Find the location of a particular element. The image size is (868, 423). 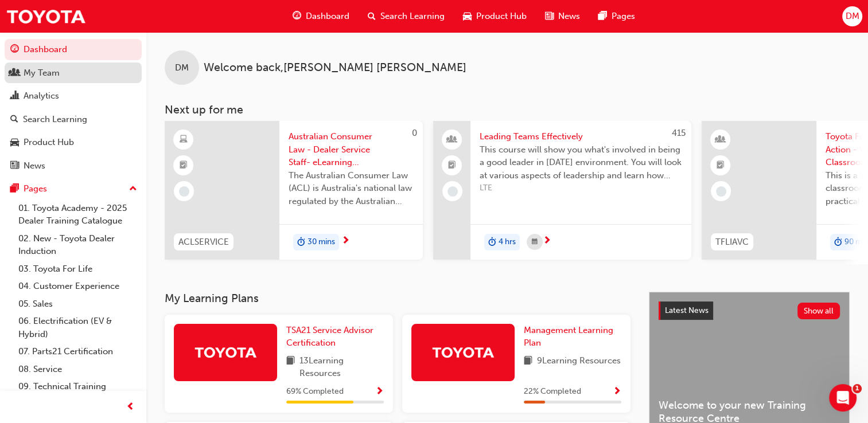

a: Dashboard is located at coordinates (73, 49).